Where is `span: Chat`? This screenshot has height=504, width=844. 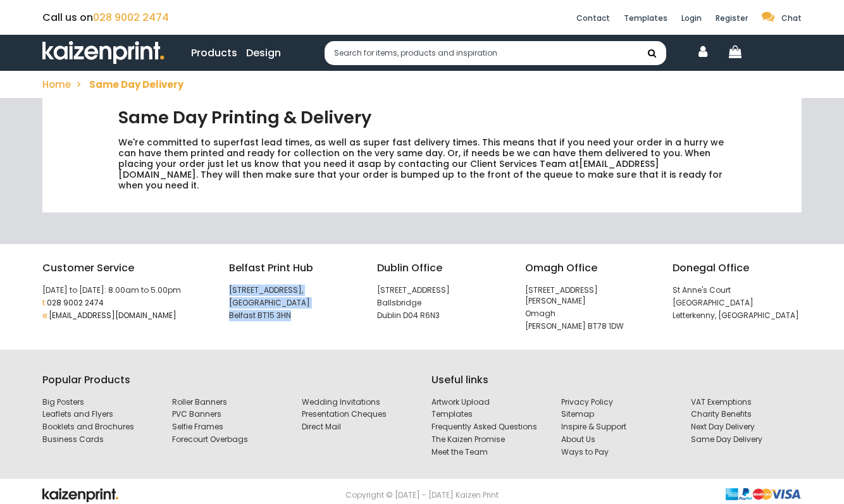
span: Chat is located at coordinates (791, 18).